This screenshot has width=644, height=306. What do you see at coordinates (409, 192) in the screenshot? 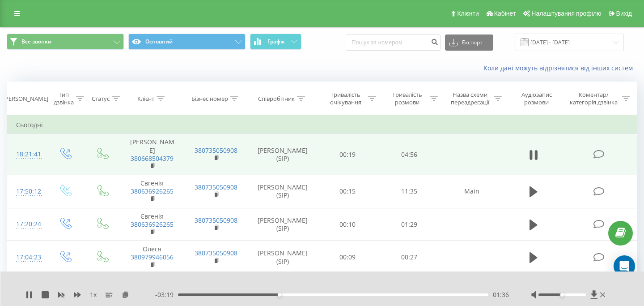
I see `td: 11:35` at bounding box center [409, 192].